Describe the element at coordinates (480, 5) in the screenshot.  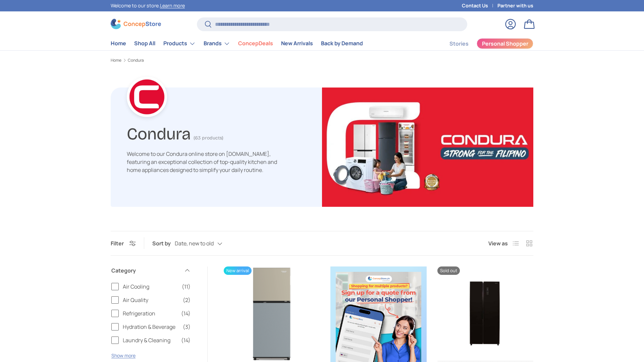
I see `a: Contact Us` at that location.